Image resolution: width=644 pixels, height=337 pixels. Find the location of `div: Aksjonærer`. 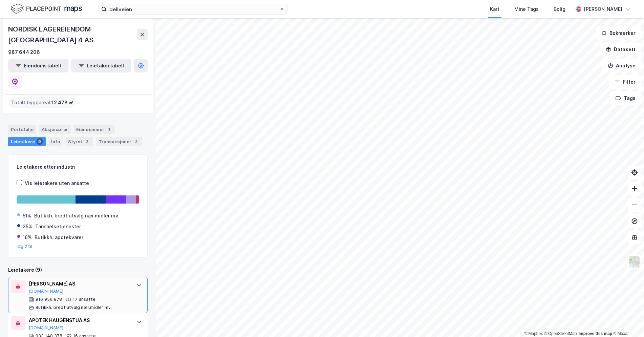

div: Aksjonærer is located at coordinates (55, 129).